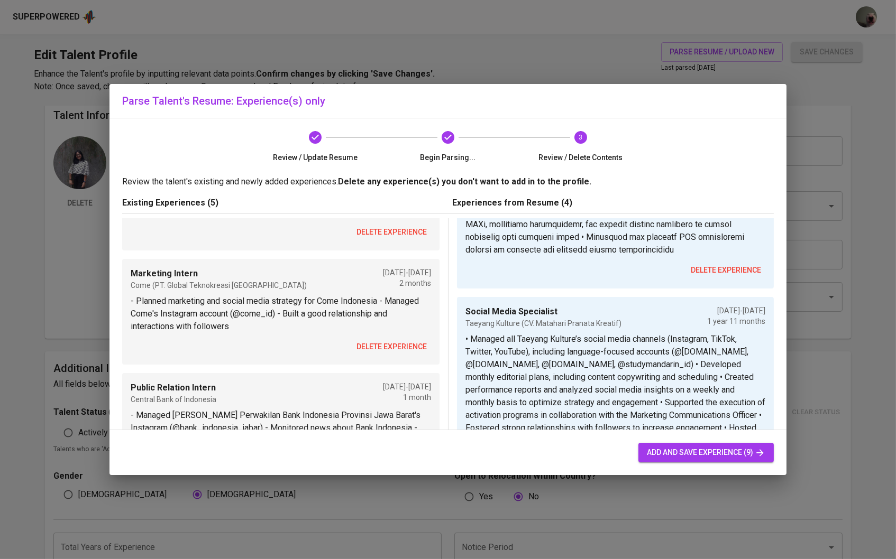  I want to click on span: Review / Update Resume, so click(315, 158).